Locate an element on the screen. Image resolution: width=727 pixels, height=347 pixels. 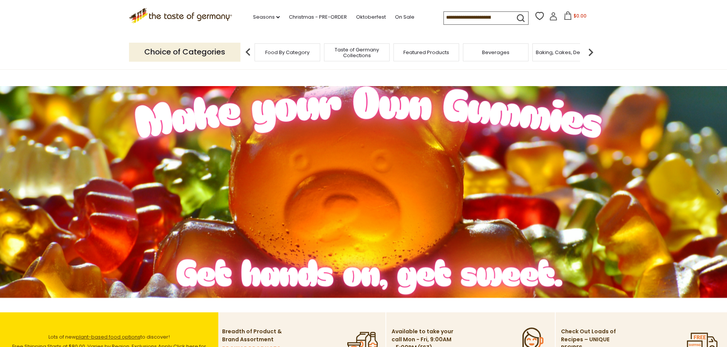
span: $0.00 is located at coordinates (580, 16).